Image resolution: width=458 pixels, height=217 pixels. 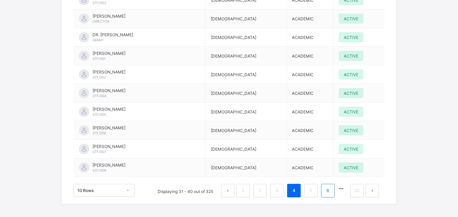 What do you see at coordinates (311, 191) in the screenshot?
I see `li: 5` at bounding box center [311, 191].